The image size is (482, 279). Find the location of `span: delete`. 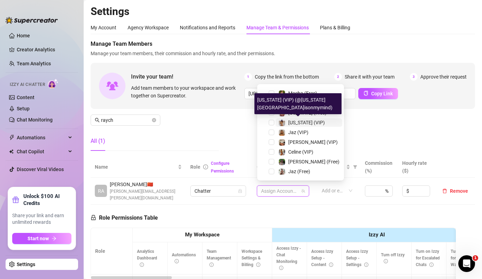

span: delete is located at coordinates (445, 191).